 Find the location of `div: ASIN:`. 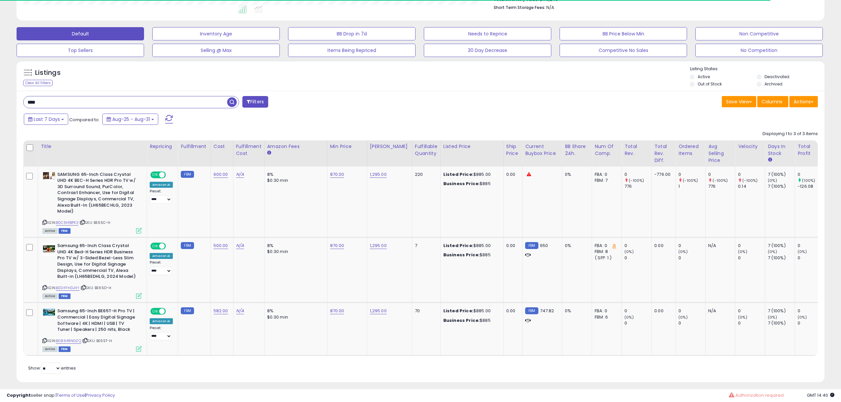

div: ASIN: is located at coordinates (92, 270).